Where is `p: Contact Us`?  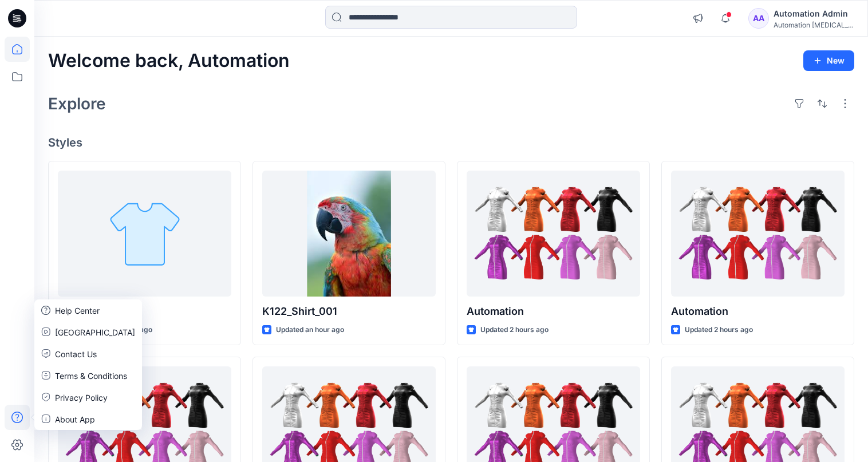 p: Contact Us is located at coordinates (76, 354).